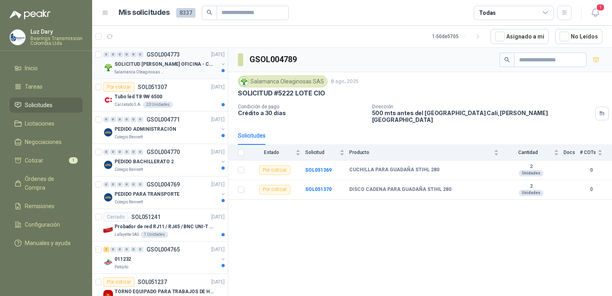 This screenshot has height=296, width=612. I want to click on div: 1, so click(106, 249).